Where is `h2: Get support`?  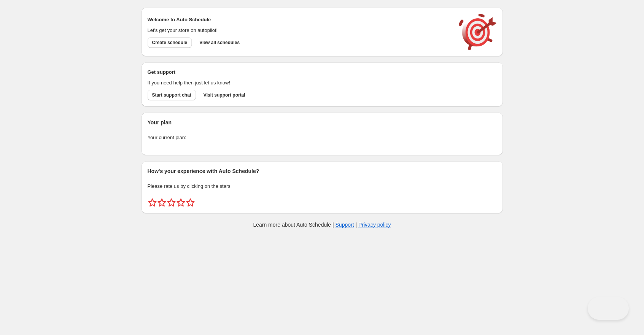
h2: Get support is located at coordinates (299, 72).